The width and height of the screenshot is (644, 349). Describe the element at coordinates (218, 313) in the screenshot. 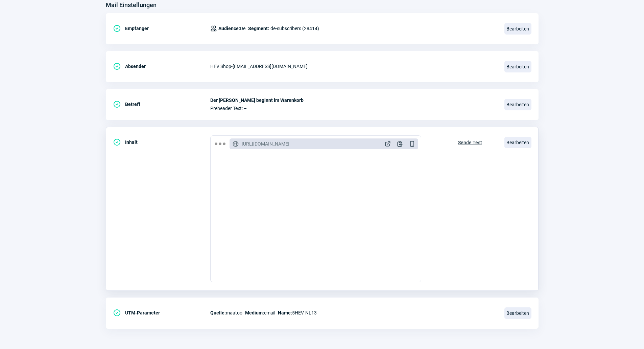

I see `span: Quelle:` at that location.